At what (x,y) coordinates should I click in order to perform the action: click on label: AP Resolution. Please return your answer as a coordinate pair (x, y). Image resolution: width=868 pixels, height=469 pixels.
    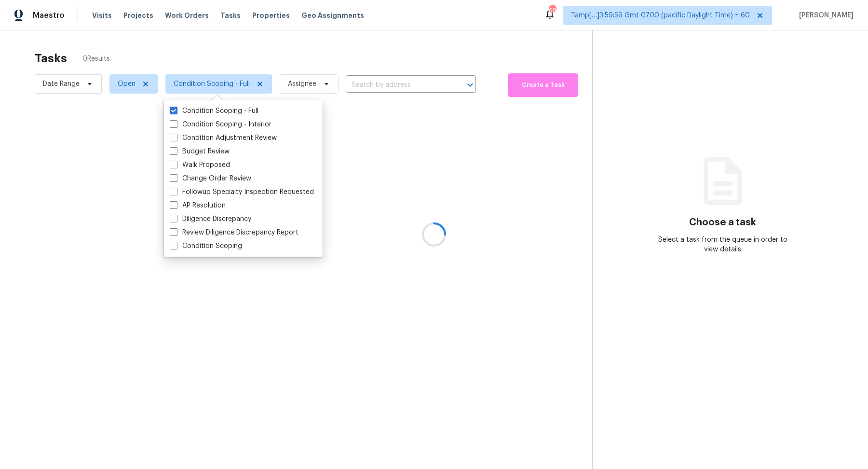
    Looking at the image, I should click on (198, 206).